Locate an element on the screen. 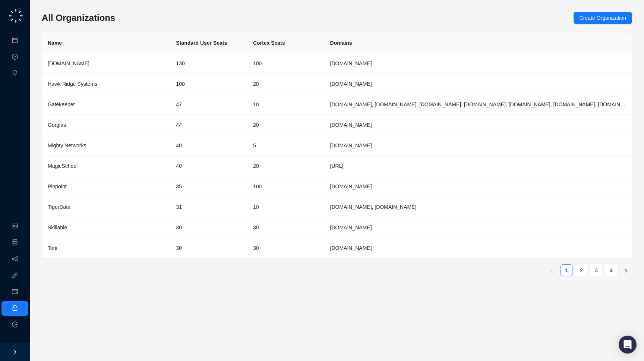 The height and width of the screenshot is (361, 644). span: Gorgias is located at coordinates (57, 125).